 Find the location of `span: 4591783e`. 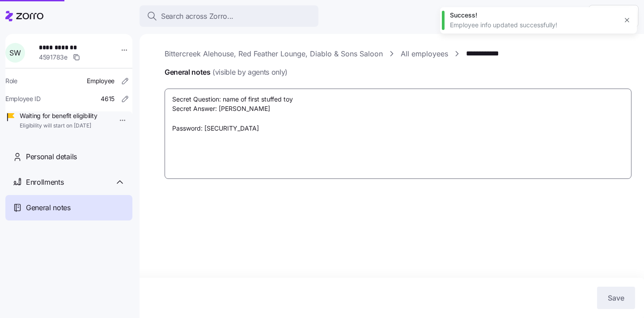

span: 4591783e is located at coordinates (53, 57).